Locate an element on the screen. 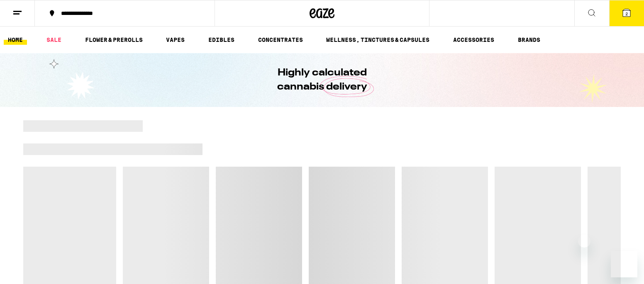 This screenshot has width=644, height=284. a: BRANDS is located at coordinates (529, 40).